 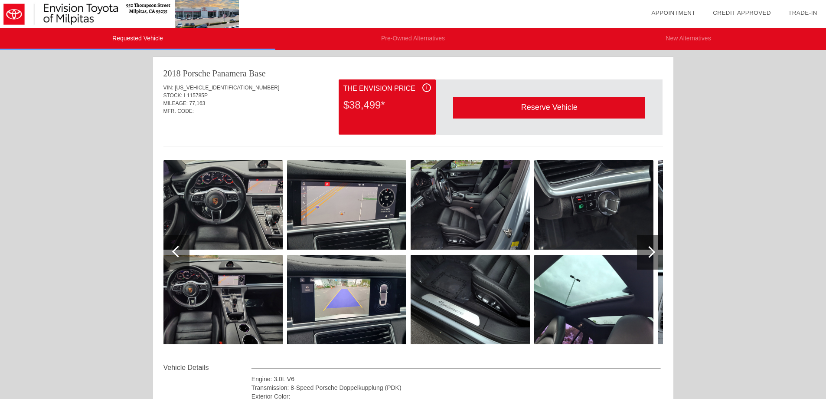 What do you see at coordinates (207, 367) in the screenshot?
I see `div: Vehicle Details` at bounding box center [207, 367].